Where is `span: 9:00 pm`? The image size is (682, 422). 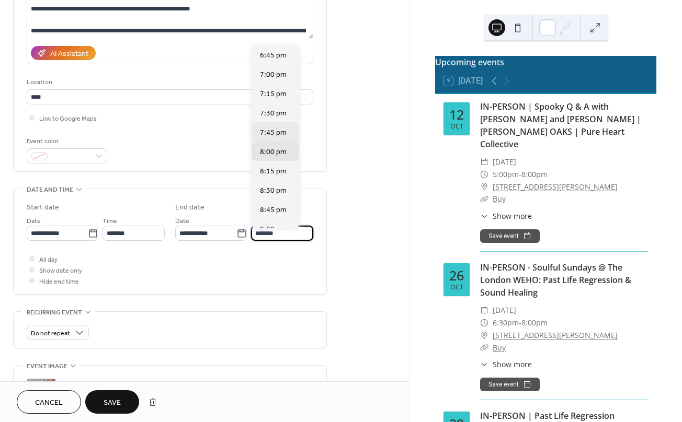 span: 9:00 pm is located at coordinates (273, 229).